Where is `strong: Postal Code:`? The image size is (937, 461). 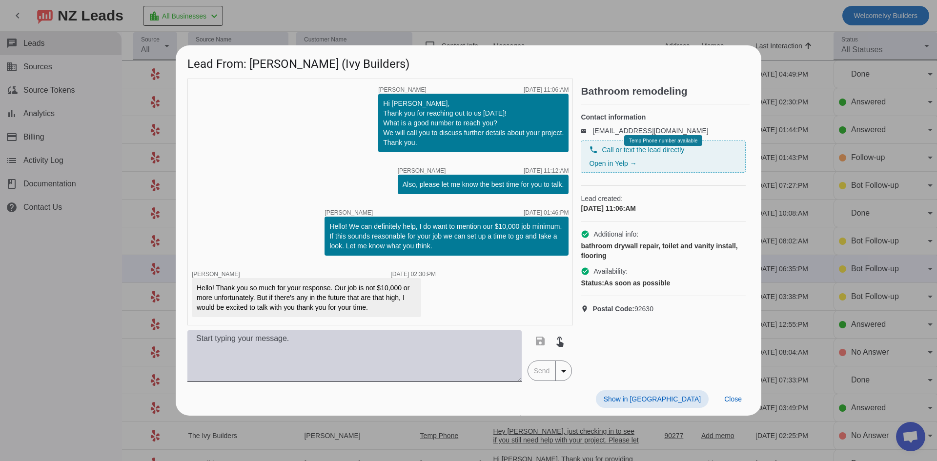
strong: Postal Code: is located at coordinates (613, 309).